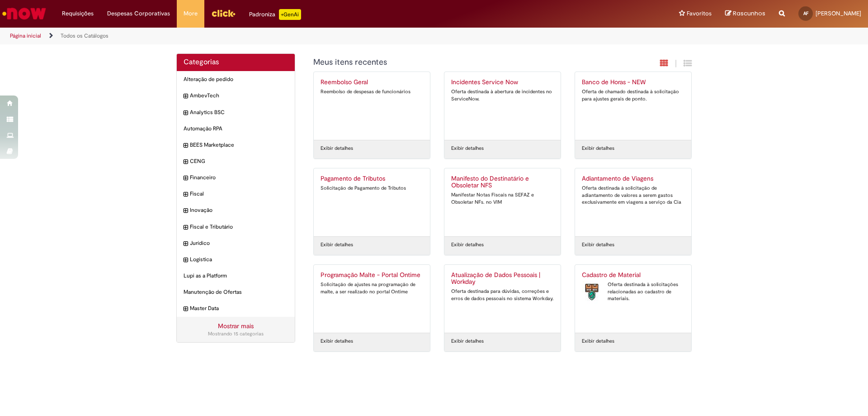 This screenshot has width=868, height=416. Describe the element at coordinates (239, 260) in the screenshot. I see `span: Logistica` at that location.